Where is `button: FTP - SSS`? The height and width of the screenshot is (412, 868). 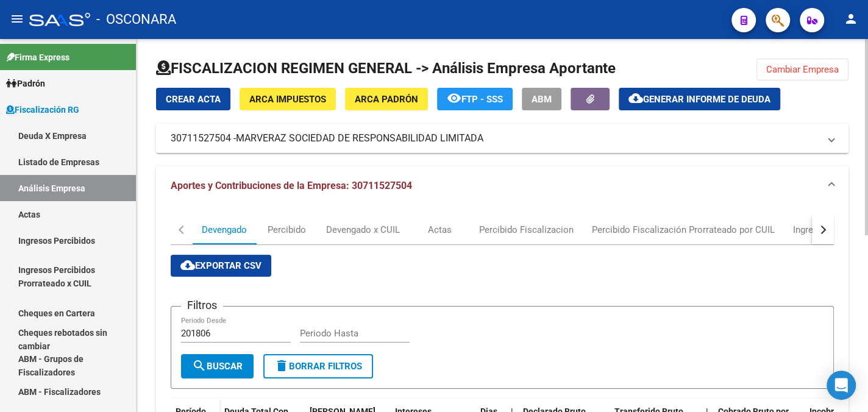
button: FTP - SSS is located at coordinates (475, 99).